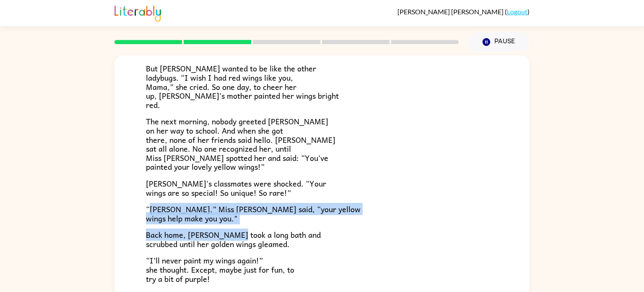 This screenshot has width=644, height=292. Describe the element at coordinates (517, 12) in the screenshot. I see `a: Logout` at that location.